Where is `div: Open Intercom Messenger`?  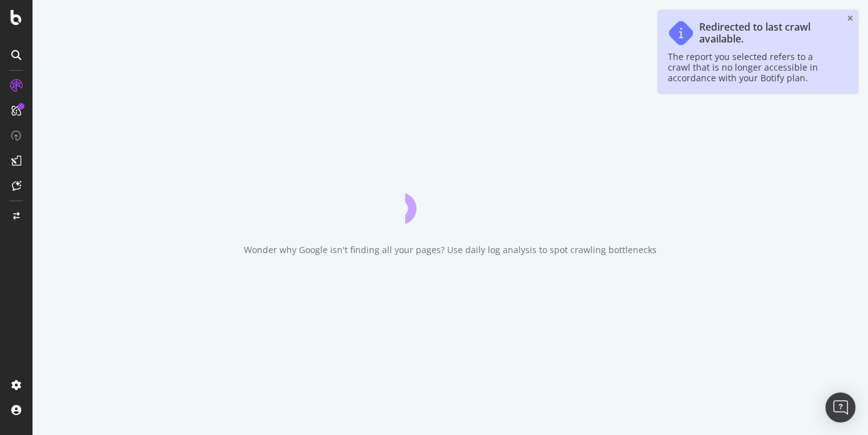
div: Open Intercom Messenger is located at coordinates (841, 408).